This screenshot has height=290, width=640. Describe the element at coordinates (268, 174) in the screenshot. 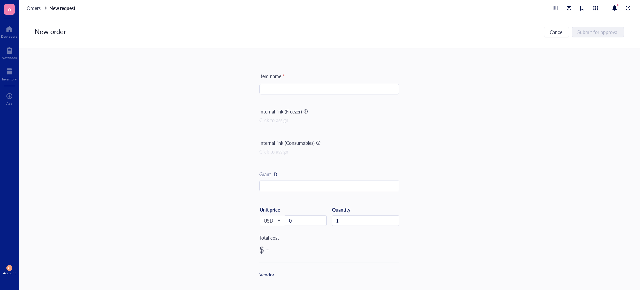

I see `div: Grant ID` at that location.